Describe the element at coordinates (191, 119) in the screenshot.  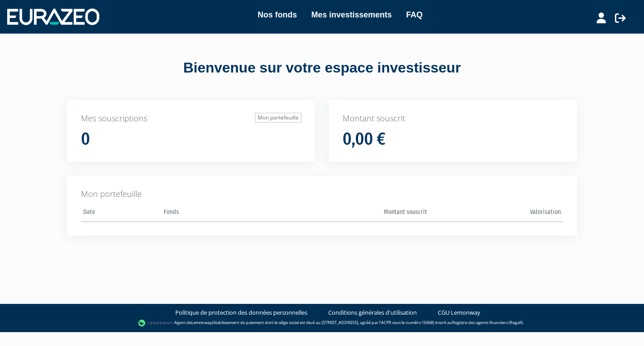
I see `p: Mes souscriptions` at that location.